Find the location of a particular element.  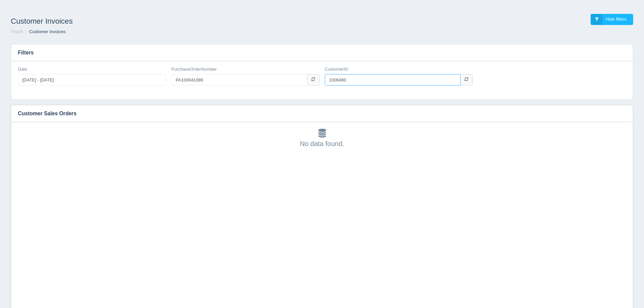

h3: Customer Sales Orders is located at coordinates (317, 114).